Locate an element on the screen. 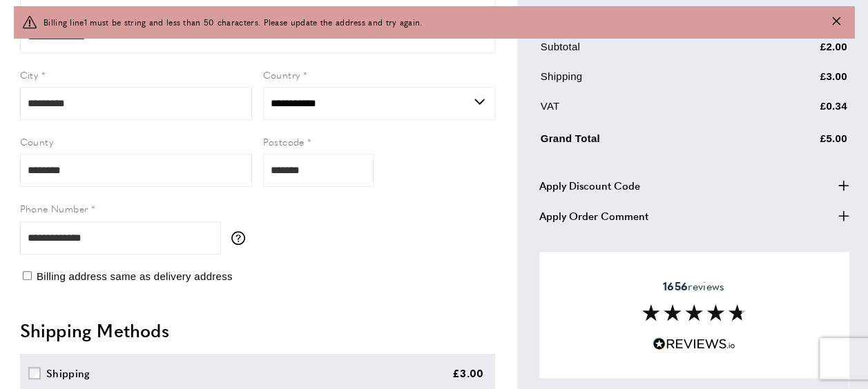 The height and width of the screenshot is (389, 868). td: £0.34 is located at coordinates (799, 111).